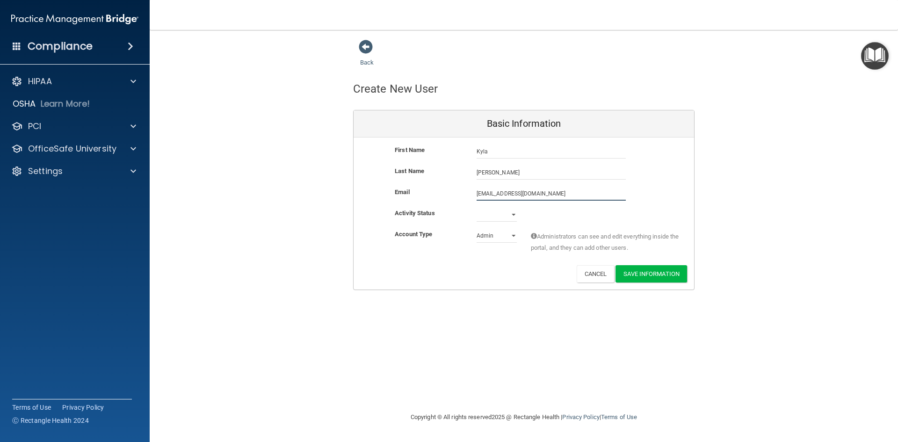 The image size is (898, 442). What do you see at coordinates (413, 234) in the screenshot?
I see `b: Account Type` at bounding box center [413, 234].